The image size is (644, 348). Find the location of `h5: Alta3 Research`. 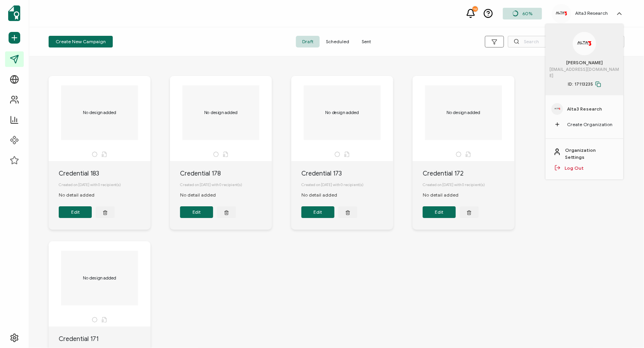

h5: Alta3 Research is located at coordinates (592, 13).